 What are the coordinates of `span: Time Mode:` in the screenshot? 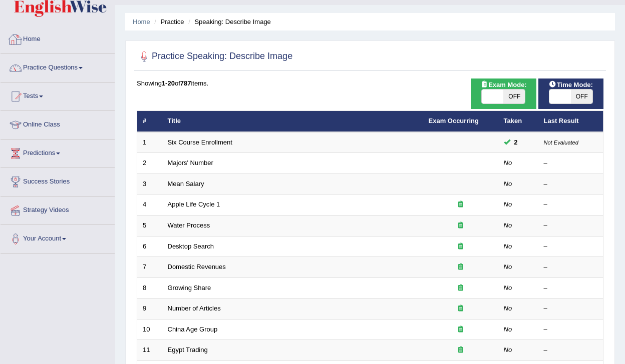 It's located at (570, 85).